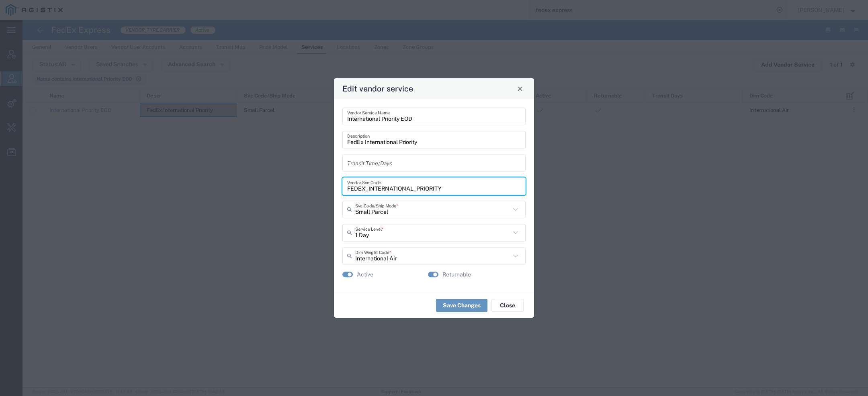 The width and height of the screenshot is (868, 396). What do you see at coordinates (365, 275) in the screenshot?
I see `agx-label: Active` at bounding box center [365, 275].